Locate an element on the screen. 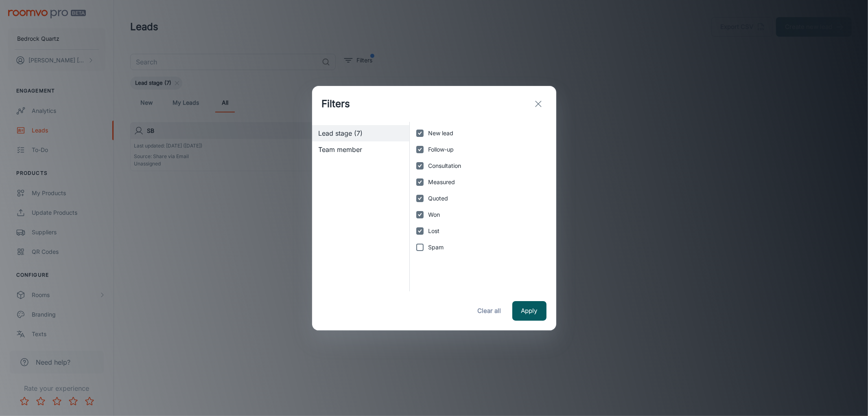  span: Lost is located at coordinates (434, 231).